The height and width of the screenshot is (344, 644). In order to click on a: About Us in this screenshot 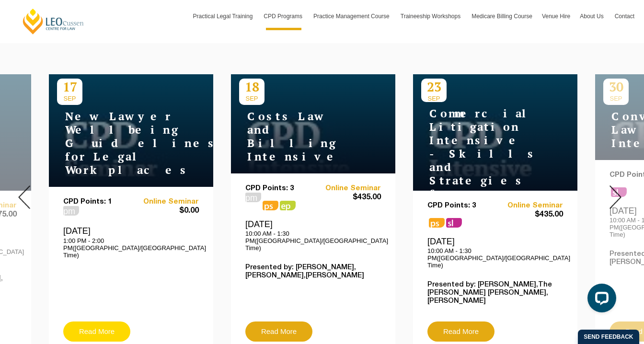, I will do `click(592, 16)`.